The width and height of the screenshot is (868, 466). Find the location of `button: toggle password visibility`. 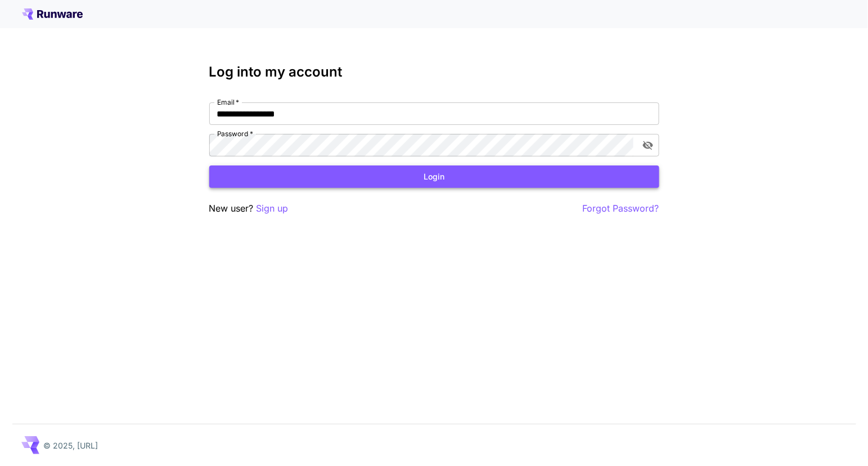

button: toggle password visibility is located at coordinates (648, 145).